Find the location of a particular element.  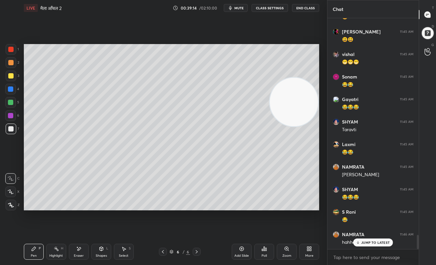

div: Zoom is located at coordinates (287, 256).